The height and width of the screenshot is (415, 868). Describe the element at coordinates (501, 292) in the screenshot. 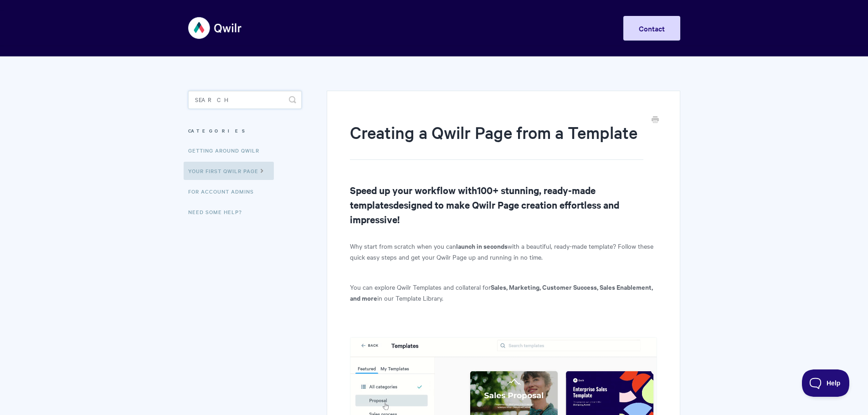

I see `b: Sales, Marketing, Customer Success, Sales Enablement, and more` at that location.